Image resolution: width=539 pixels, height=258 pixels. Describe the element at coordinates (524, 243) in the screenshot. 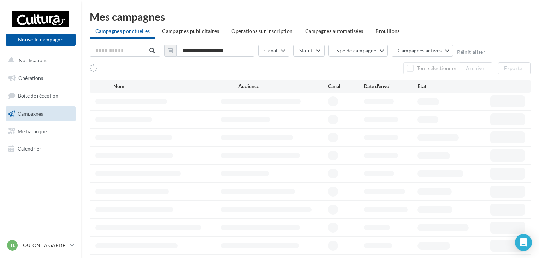

I see `div: Open Intercom Messenger` at that location.